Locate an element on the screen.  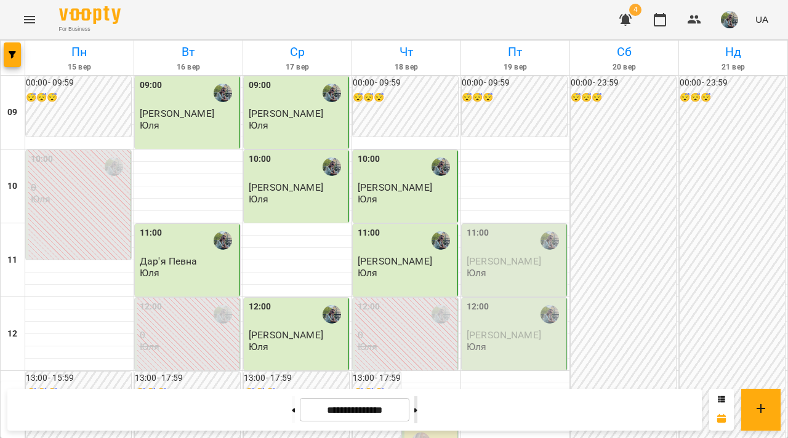
h6: 15 вер is located at coordinates (79, 67).